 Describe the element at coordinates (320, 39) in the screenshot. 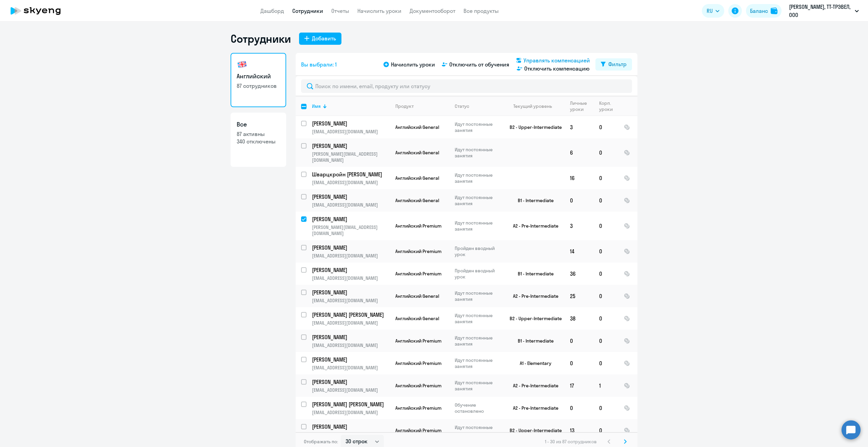

I see `button: Добавить` at that location.